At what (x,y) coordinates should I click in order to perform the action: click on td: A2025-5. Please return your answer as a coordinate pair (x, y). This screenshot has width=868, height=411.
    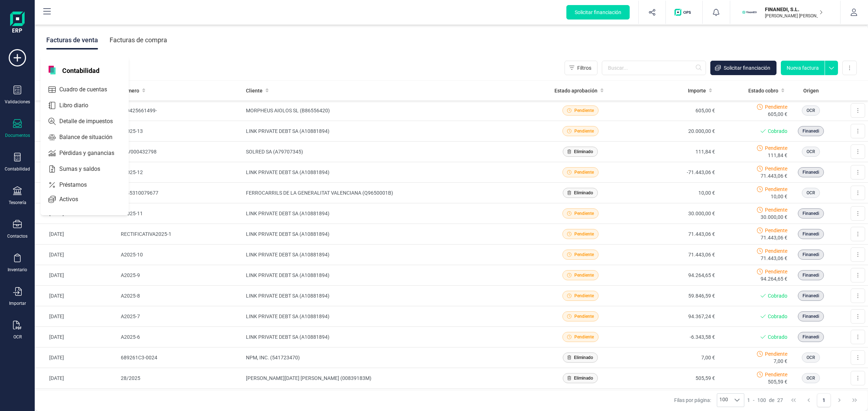
    Looking at the image, I should click on (180, 399).